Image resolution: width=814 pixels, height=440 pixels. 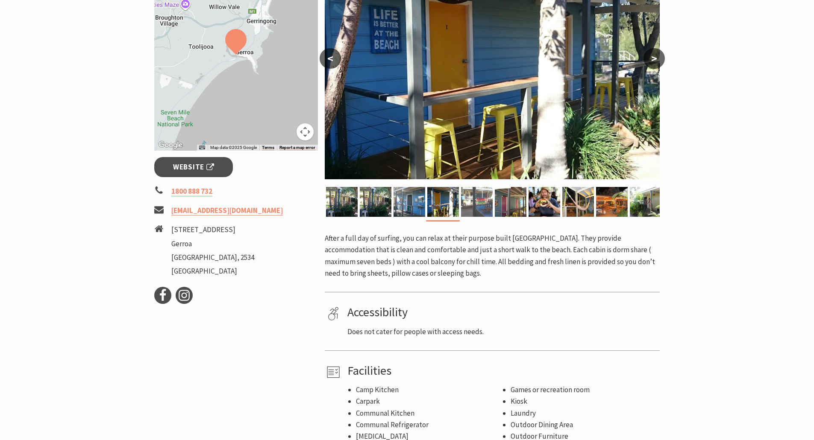 I want to click on img: Surf cabin, so click(x=510, y=202).